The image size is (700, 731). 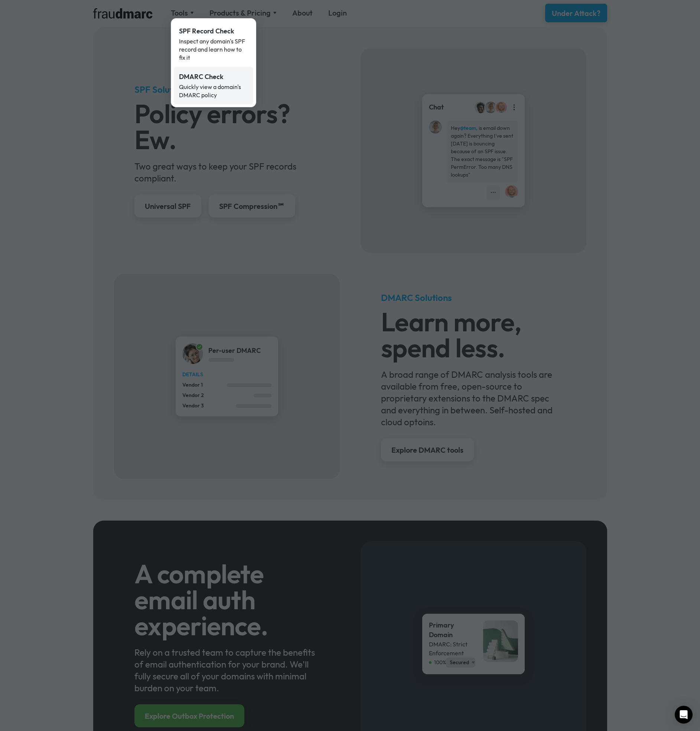 I want to click on div: Quickly view a domain's DMARC policy, so click(x=213, y=91).